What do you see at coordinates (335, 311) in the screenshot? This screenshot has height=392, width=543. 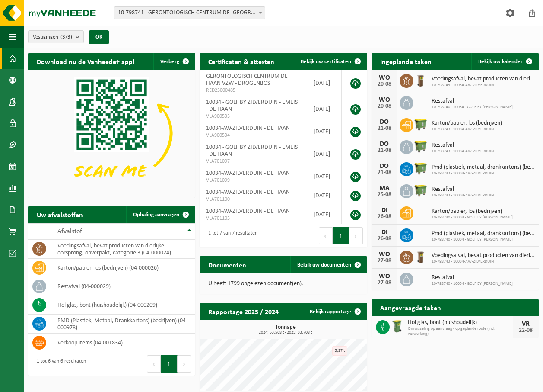 I see `a: Bekijk rapportage` at bounding box center [335, 311].